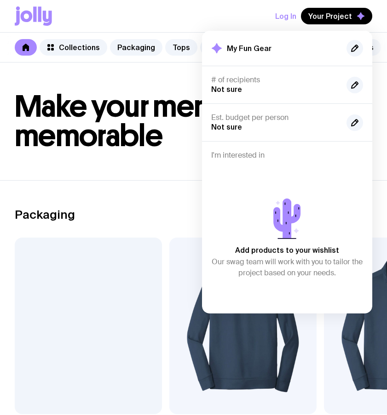 The width and height of the screenshot is (387, 415). What do you see at coordinates (181, 47) in the screenshot?
I see `a: Tops` at bounding box center [181, 47].